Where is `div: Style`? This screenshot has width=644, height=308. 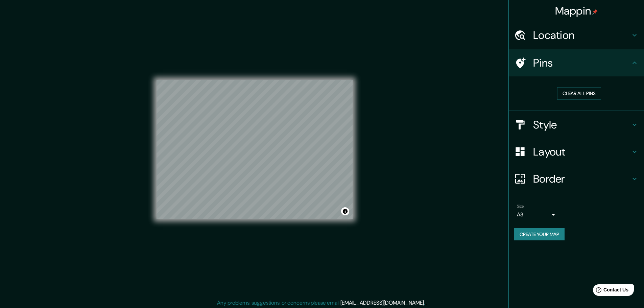 div: Style is located at coordinates (576, 125).